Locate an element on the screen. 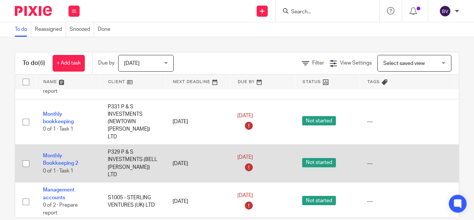 The image size is (474, 220). a: + Add task is located at coordinates (68, 63).